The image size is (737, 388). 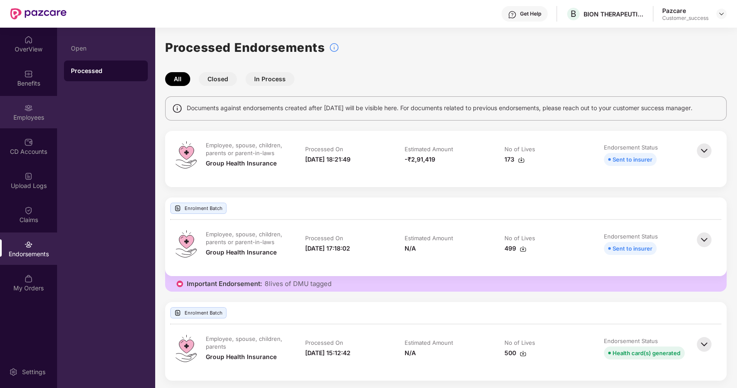 I want to click on img: svg+xml;base64,PHN2ZyBpZD0iQ0RfQWNjb3VudHMiIGRhdGEtbmFtZT0iQ0QgQWNjb3VudHMiIHhtbG5zPSJodHRwOi8vd3..., so click(x=29, y=142).